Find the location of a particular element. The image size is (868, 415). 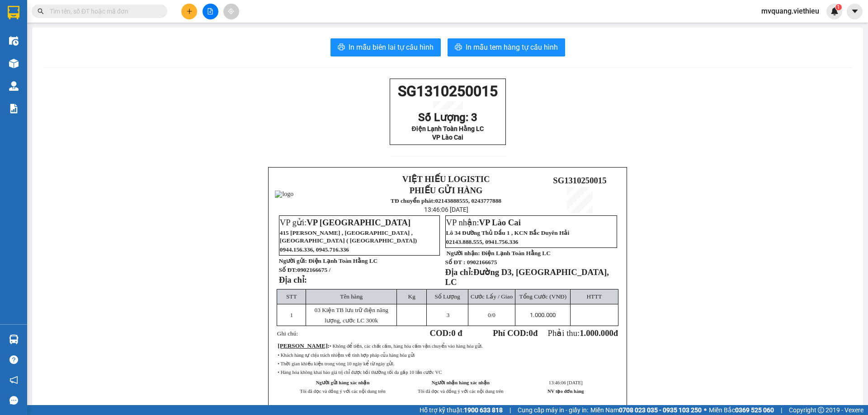

button: file-add is located at coordinates (210, 11).